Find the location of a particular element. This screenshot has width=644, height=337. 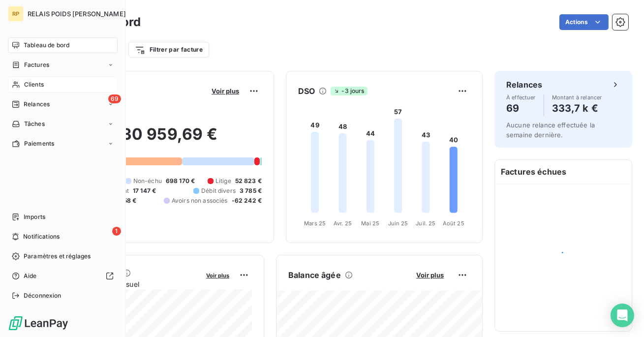

span: Débit divers is located at coordinates (218, 191).